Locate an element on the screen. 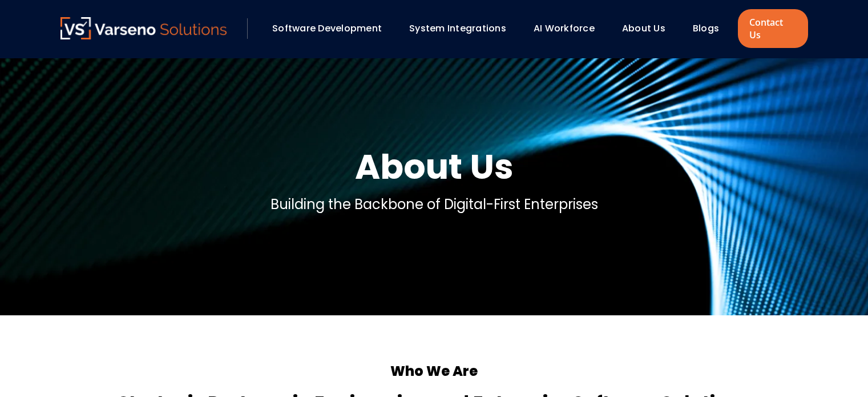  a: Contact Us is located at coordinates (773, 29).